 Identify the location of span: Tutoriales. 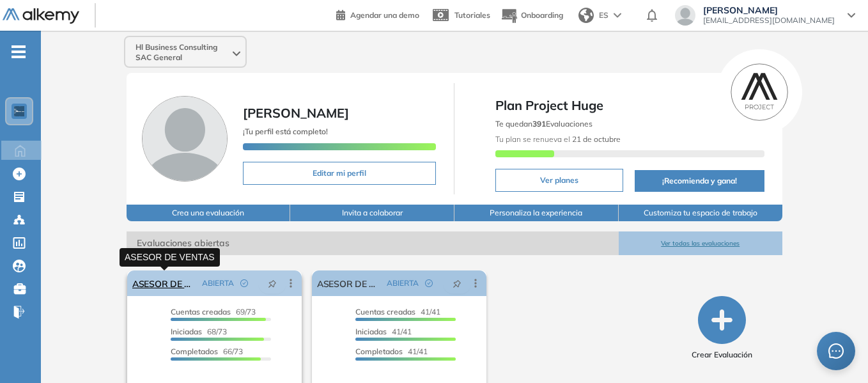
(472, 15).